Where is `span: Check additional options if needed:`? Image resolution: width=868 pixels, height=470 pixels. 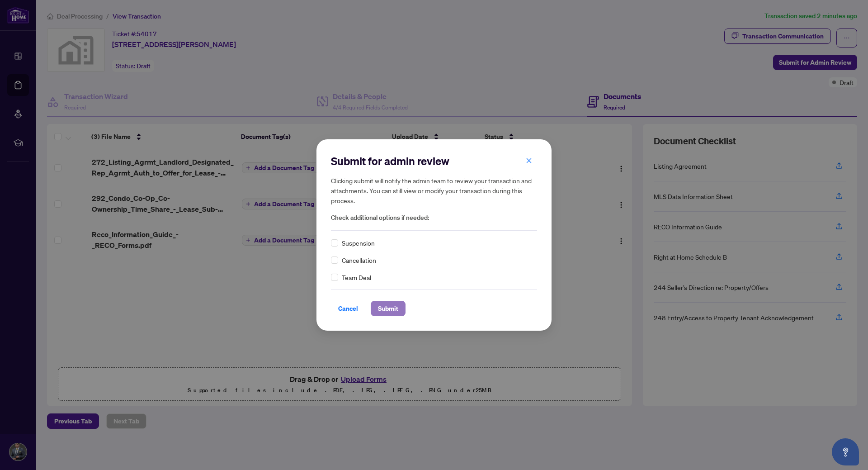 span: Check additional options if needed: is located at coordinates (434, 217).